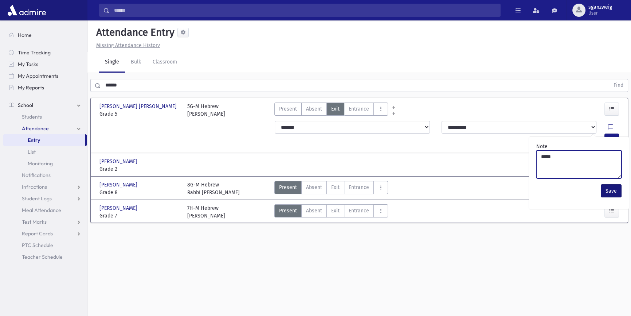 Image resolution: width=631 pixels, height=316 pixels. What do you see at coordinates (600, 7) in the screenshot?
I see `span: sganzweig` at bounding box center [600, 7].